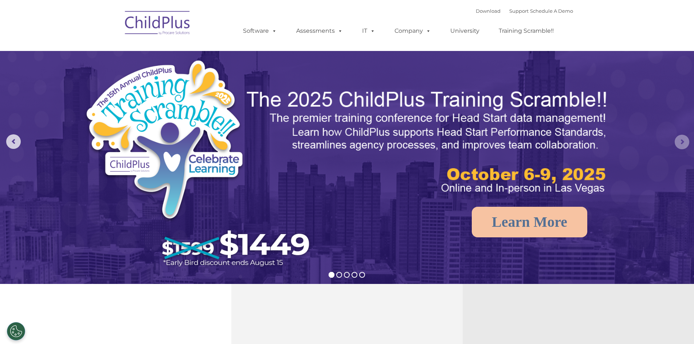 This screenshot has height=344, width=694. What do you see at coordinates (16, 331) in the screenshot?
I see `button: Cookies Settings` at bounding box center [16, 331].